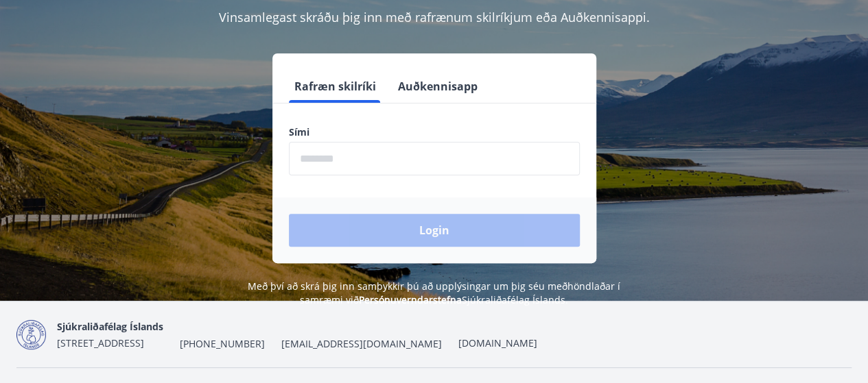 This screenshot has height=383, width=868. I want to click on button: Auðkennisapp, so click(437, 86).